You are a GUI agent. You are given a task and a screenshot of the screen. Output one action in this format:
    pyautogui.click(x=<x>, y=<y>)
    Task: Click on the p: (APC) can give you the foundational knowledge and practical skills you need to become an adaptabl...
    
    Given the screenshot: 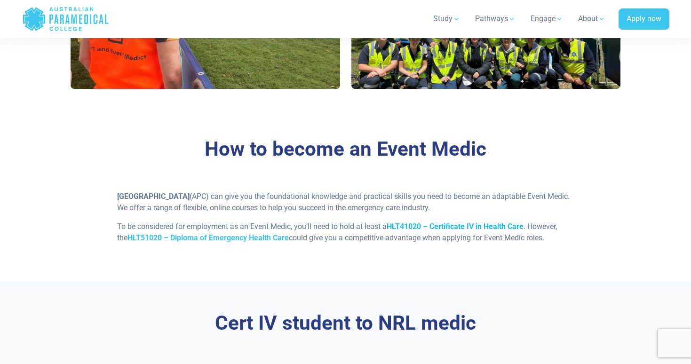 What is the action you would take?
    pyautogui.click(x=345, y=202)
    